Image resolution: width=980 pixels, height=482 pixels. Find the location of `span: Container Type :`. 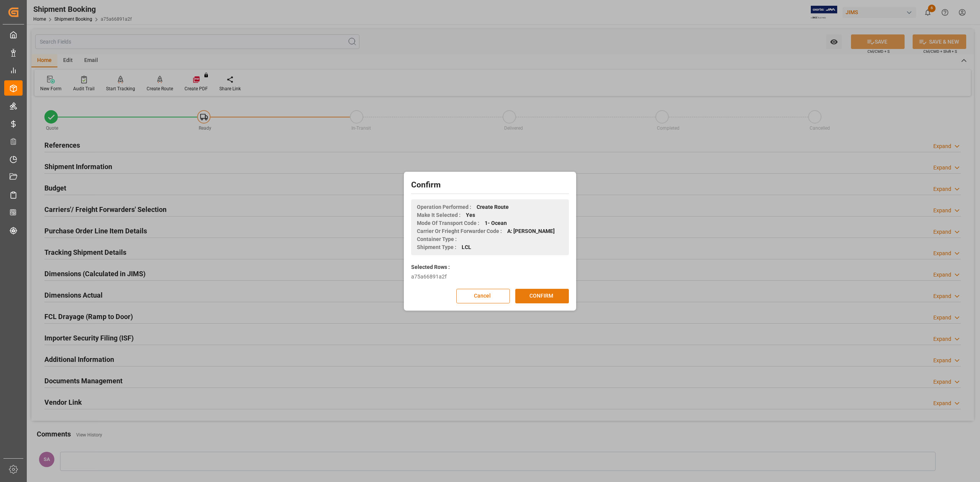

span: Container Type : is located at coordinates (437, 239).